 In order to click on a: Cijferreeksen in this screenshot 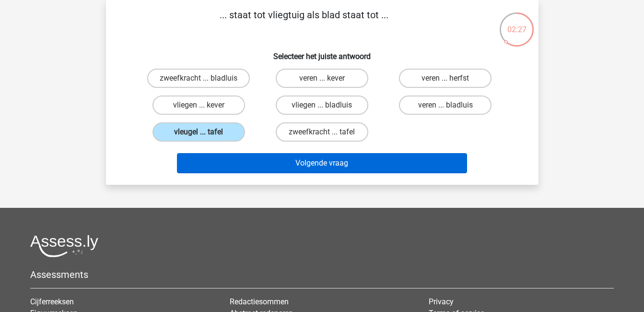, I will do `click(52, 302)`.